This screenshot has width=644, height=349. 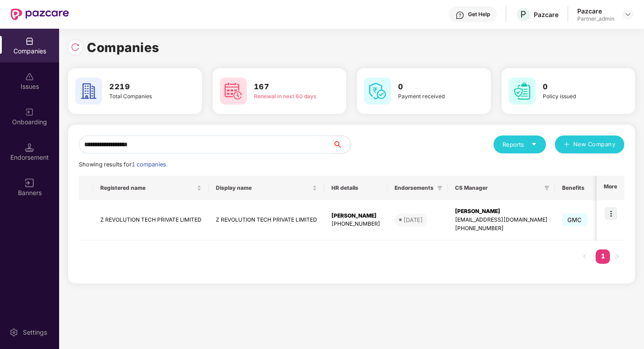 What do you see at coordinates (585, 256) in the screenshot?
I see `span: left` at bounding box center [585, 256].